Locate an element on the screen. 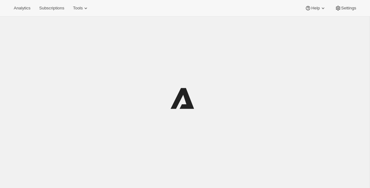 The width and height of the screenshot is (370, 188). button: Settings is located at coordinates (346, 8).